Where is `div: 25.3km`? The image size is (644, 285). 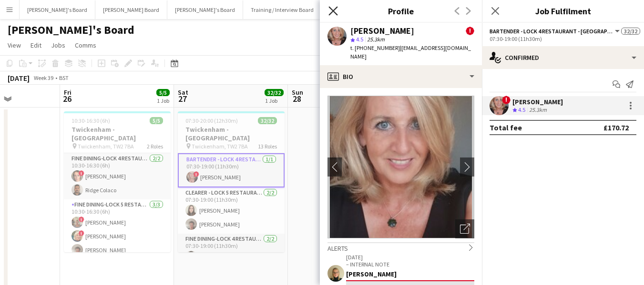 div: 25.3km is located at coordinates (537, 110).